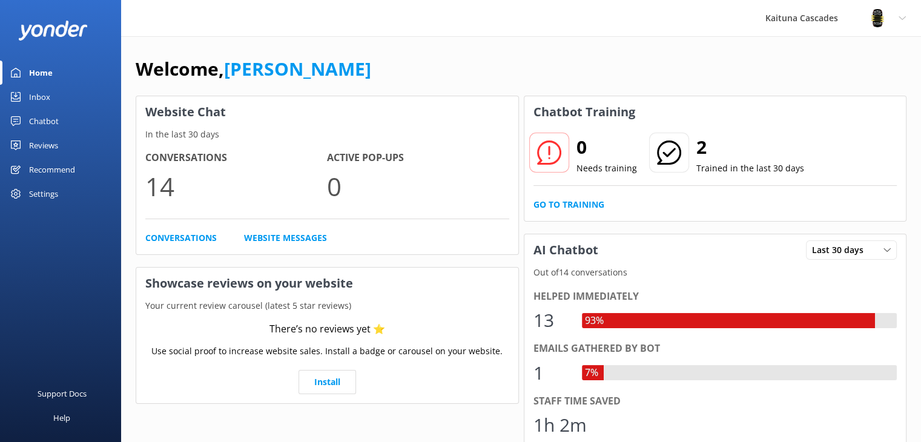 This screenshot has width=921, height=442. Describe the element at coordinates (607, 168) in the screenshot. I see `p: Needs training` at that location.